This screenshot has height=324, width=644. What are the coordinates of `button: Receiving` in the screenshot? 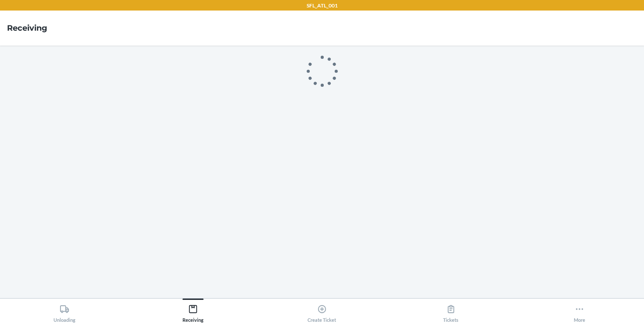 It's located at (193, 310).